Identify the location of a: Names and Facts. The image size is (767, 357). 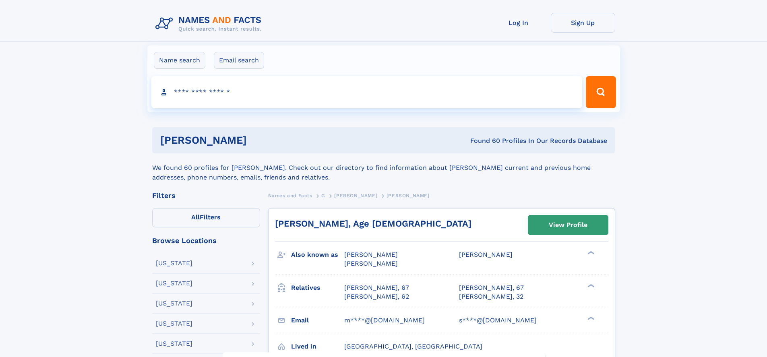
(290, 195).